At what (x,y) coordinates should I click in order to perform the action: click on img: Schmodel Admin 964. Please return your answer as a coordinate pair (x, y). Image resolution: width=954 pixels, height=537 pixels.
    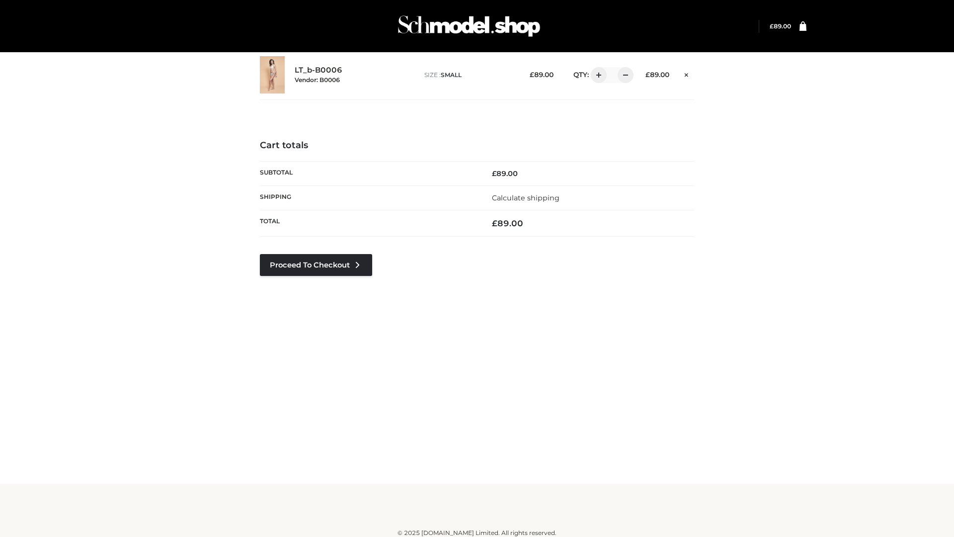
    Looking at the image, I should click on (469, 26).